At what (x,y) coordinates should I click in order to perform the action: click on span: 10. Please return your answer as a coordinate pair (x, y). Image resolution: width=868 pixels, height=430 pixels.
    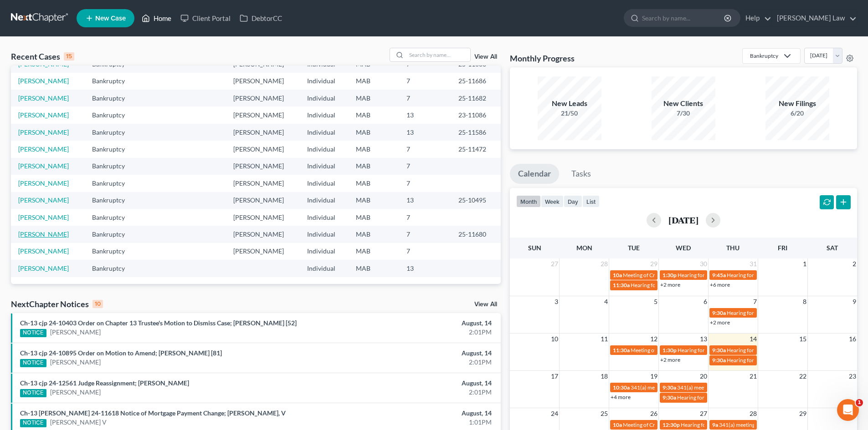
    Looking at the image, I should click on (554, 339).